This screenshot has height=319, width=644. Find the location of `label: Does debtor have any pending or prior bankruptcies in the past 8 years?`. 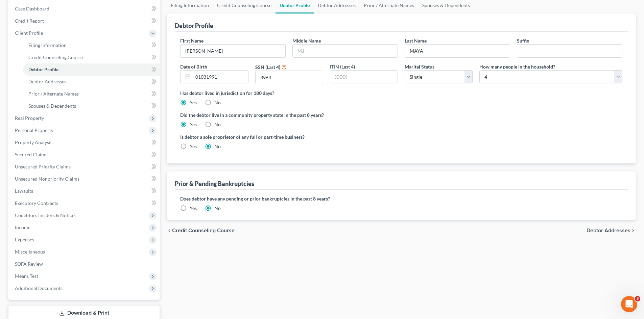

label: Does debtor have any pending or prior bankruptcies in the past 8 years? is located at coordinates (401, 199).